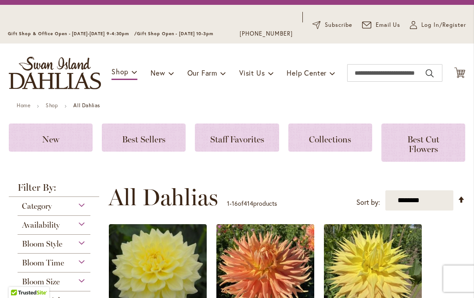  Describe the element at coordinates (368, 202) in the screenshot. I see `label: Sort by:` at that location.